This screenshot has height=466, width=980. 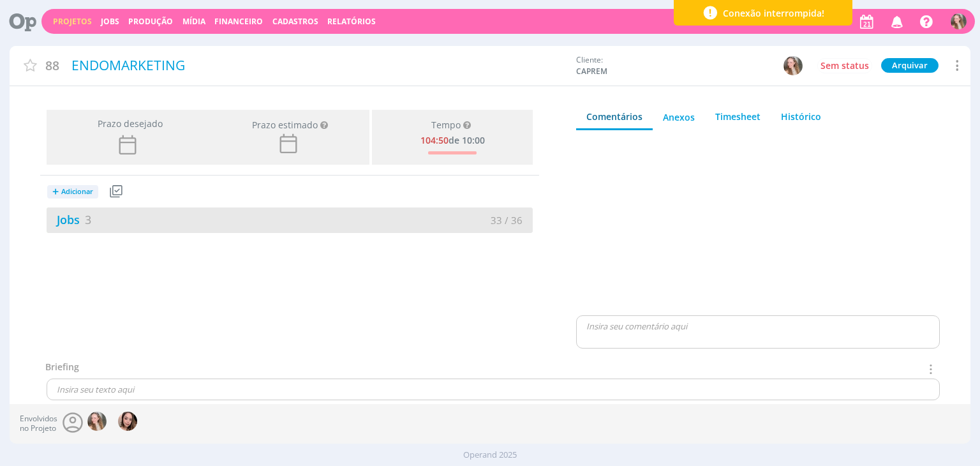 What do you see at coordinates (72, 21) in the screenshot?
I see `a: Projetos` at bounding box center [72, 21].